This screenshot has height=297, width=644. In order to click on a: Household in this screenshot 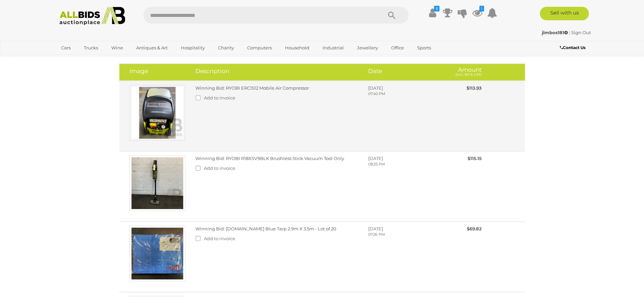, I will do `click(297, 48)`.